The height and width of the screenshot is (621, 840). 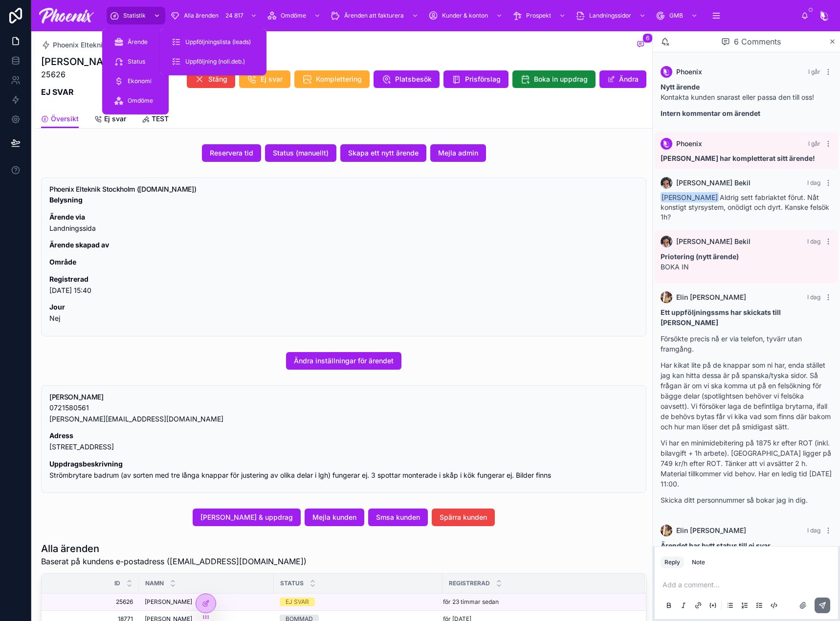 What do you see at coordinates (297, 602) in the screenshot?
I see `div: EJ SVAR` at bounding box center [297, 602].